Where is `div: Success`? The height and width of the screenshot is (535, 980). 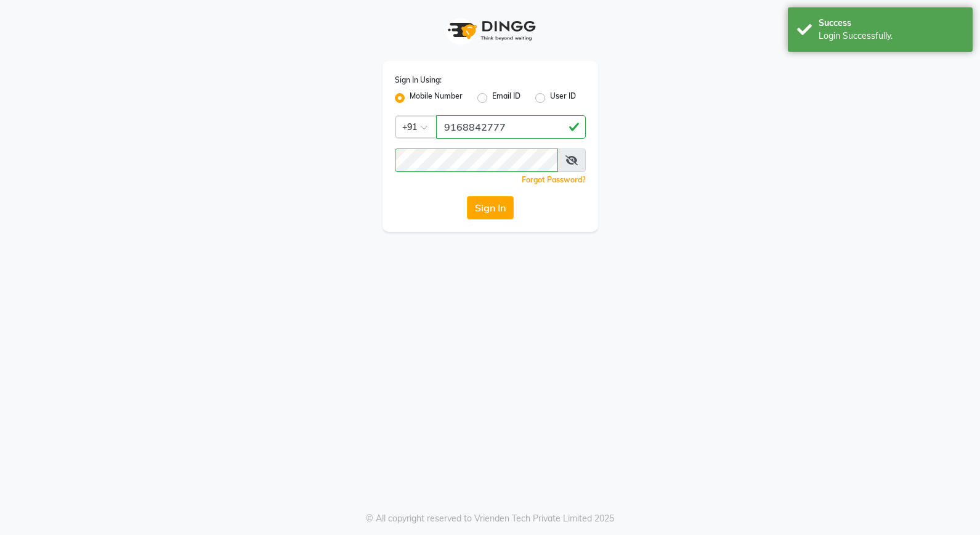
div: Success is located at coordinates (891, 23).